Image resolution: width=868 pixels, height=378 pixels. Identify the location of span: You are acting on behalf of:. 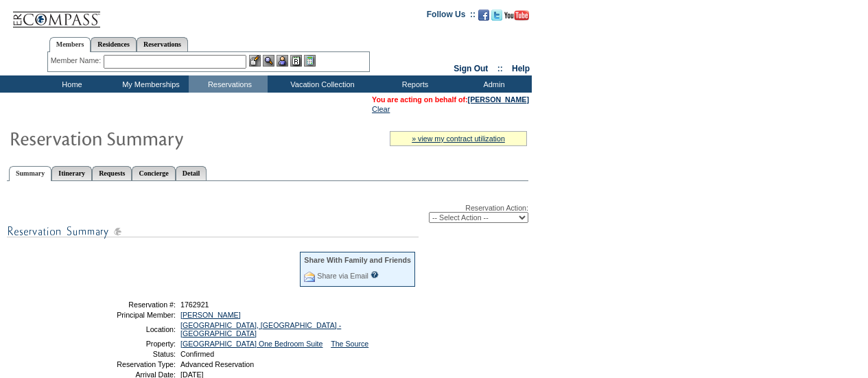
(450, 99).